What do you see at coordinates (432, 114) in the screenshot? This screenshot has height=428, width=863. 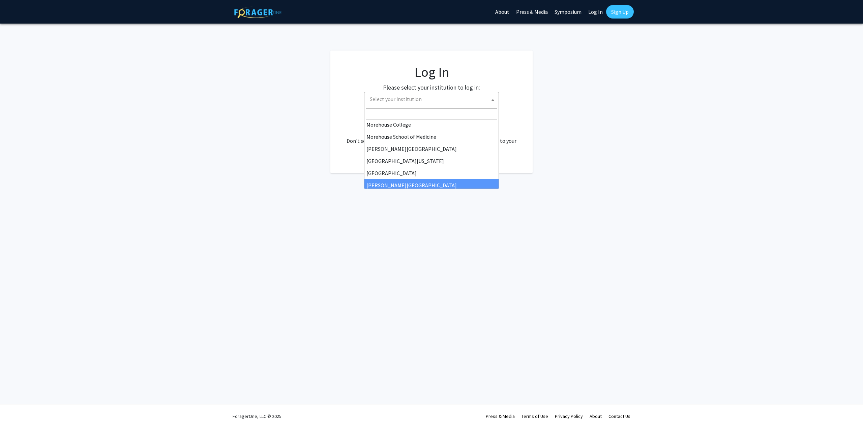 I see `input: Search` at bounding box center [432, 114].